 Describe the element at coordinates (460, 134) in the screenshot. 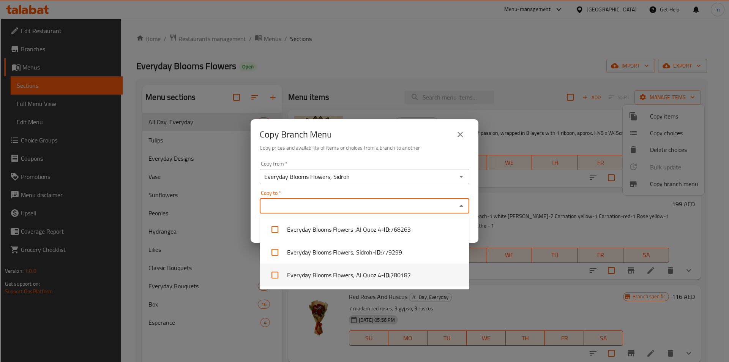

I see `button: close` at that location.